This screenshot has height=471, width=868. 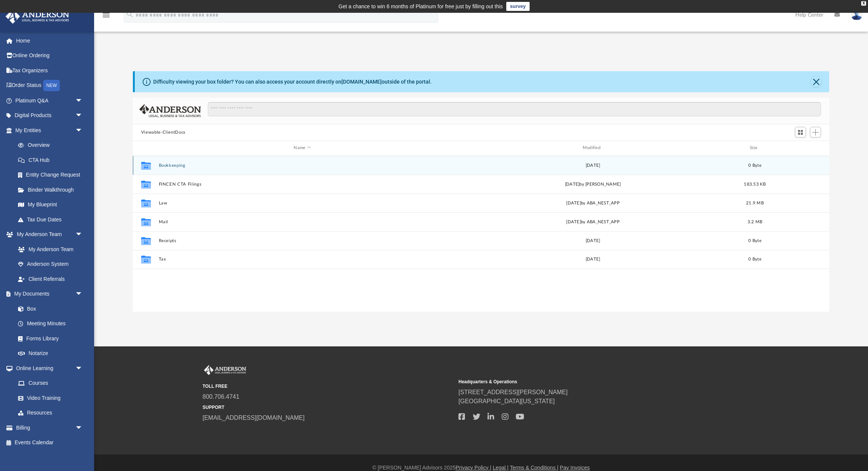 What do you see at coordinates (52, 175) in the screenshot?
I see `a: Entity Change Request` at bounding box center [52, 175].